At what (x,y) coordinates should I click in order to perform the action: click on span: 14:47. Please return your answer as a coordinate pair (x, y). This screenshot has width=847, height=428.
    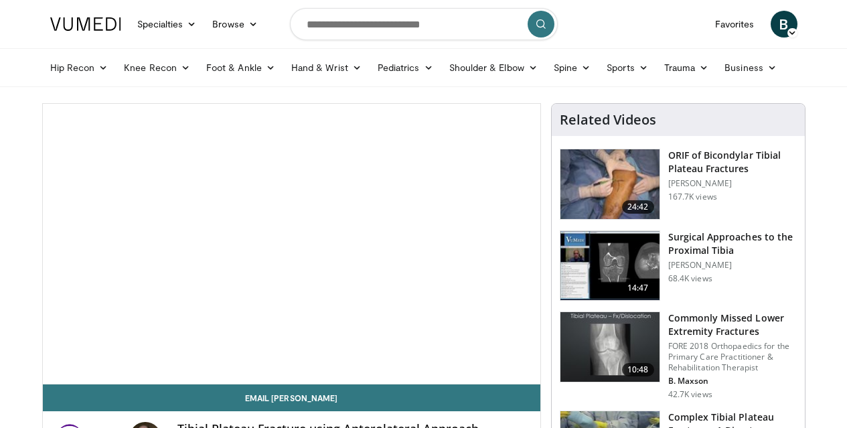
    Looking at the image, I should click on (638, 288).